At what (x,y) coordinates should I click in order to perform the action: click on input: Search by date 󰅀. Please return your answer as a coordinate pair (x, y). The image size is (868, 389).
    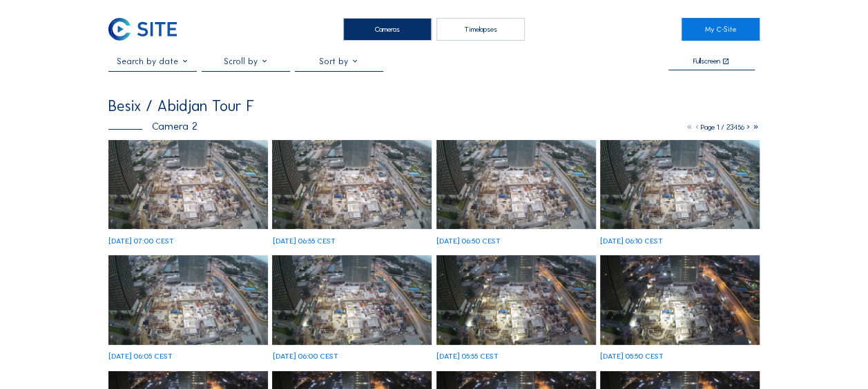
    Looking at the image, I should click on (152, 61).